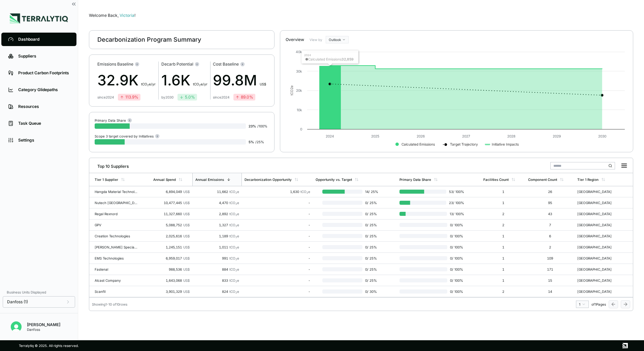  Describe the element at coordinates (251, 142) in the screenshot. I see `span: 5 %` at that location.